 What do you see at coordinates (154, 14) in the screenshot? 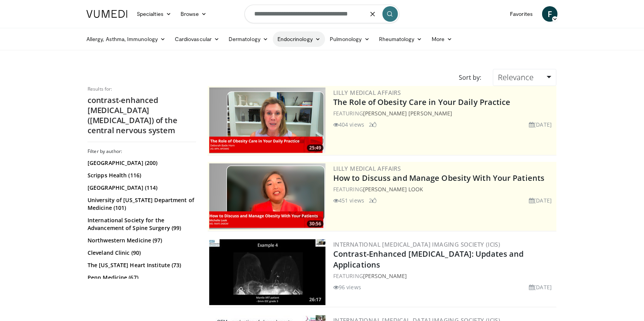
I see `a: Specialties` at bounding box center [154, 14].